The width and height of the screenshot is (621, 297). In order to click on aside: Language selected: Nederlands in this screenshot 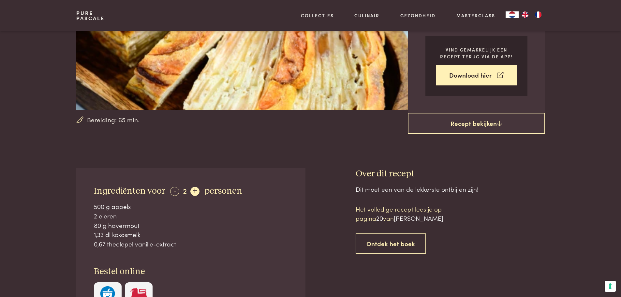, I will do `click(525, 15)`.